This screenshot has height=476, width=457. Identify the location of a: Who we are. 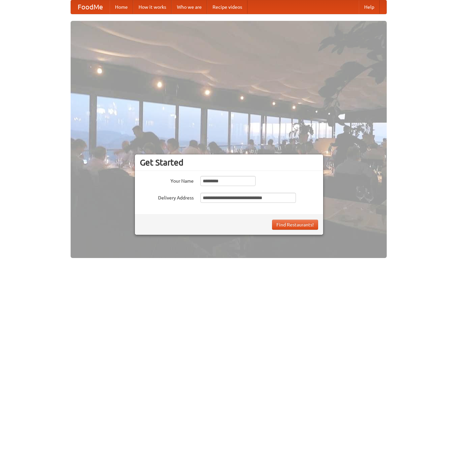
(190, 7).